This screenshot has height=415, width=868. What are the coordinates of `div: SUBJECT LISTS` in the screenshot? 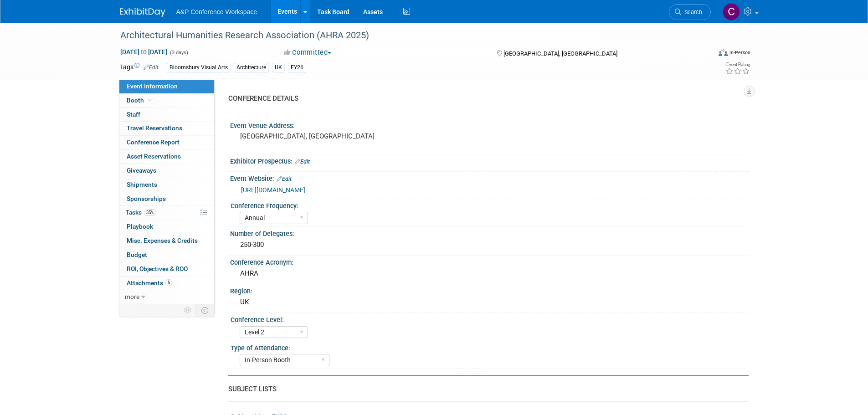 It's located at (485, 390).